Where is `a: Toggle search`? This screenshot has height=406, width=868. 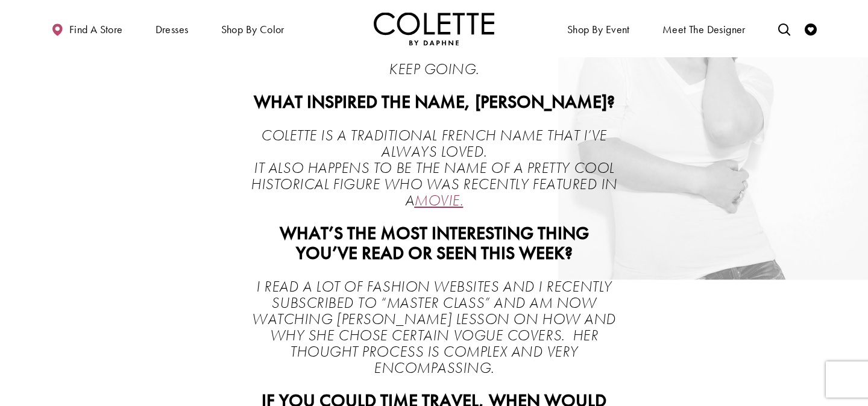
a: Toggle search is located at coordinates (784, 28).